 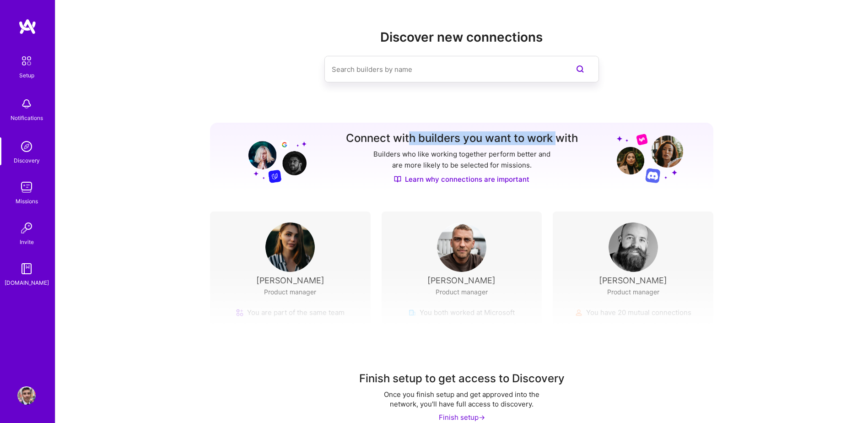 I want to click on div: Finish setup to get access to Discovery, so click(x=462, y=378).